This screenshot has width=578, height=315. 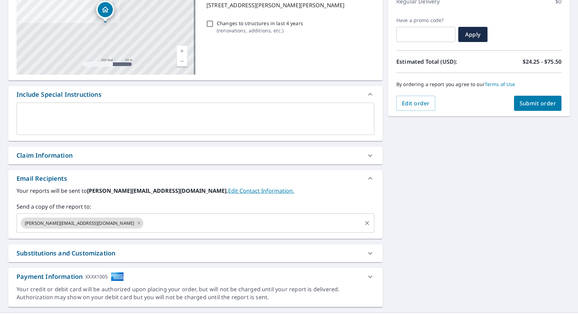 I want to click on div: Payment InformationXXXX1005cardImage, so click(x=196, y=276).